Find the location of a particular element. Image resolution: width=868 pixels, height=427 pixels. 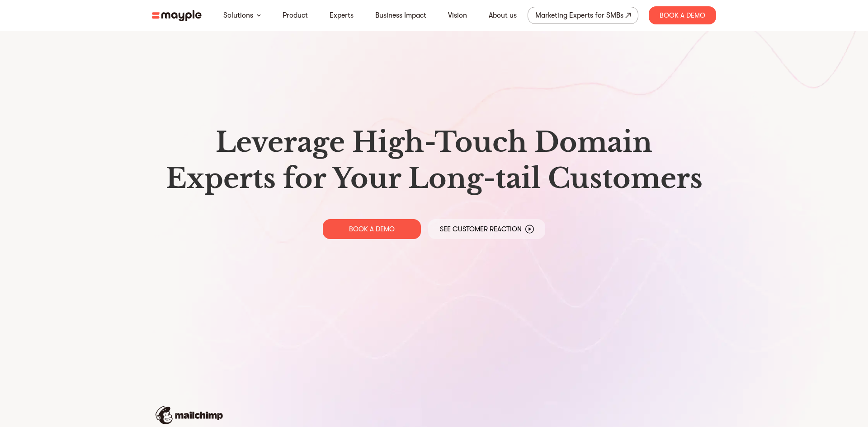

a: Business Impact is located at coordinates (401, 15).